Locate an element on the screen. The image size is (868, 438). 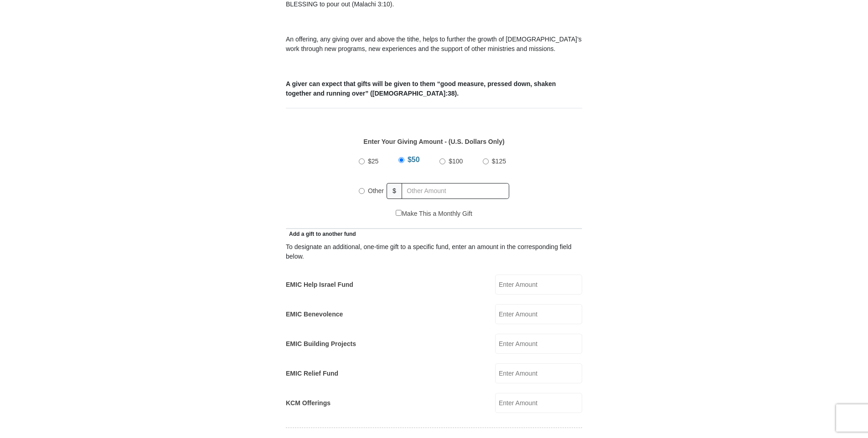
label: KCM Offerings is located at coordinates (308, 403).